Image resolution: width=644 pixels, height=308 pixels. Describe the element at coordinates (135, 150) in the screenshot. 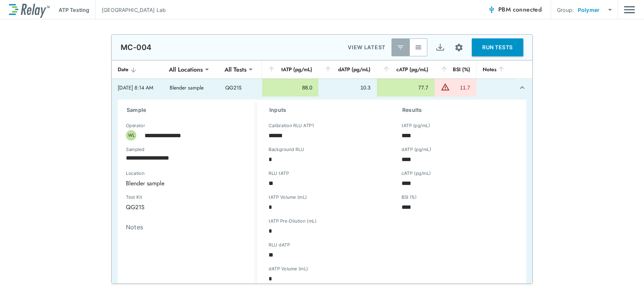

I see `label: Sampled` at that location.